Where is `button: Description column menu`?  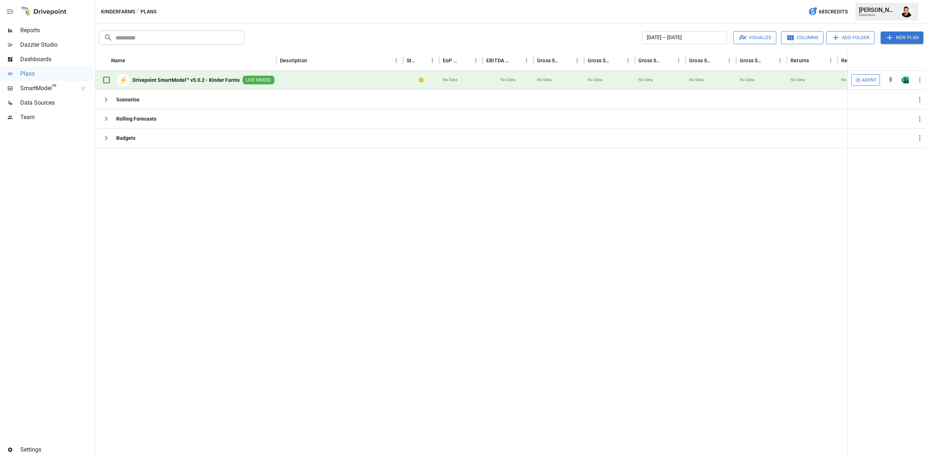 button: Description column menu is located at coordinates (396, 60).